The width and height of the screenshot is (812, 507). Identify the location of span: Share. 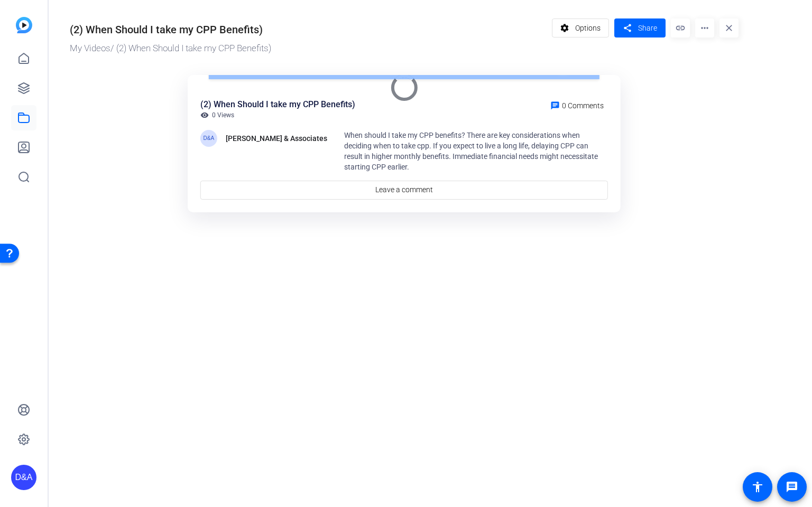
(647, 28).